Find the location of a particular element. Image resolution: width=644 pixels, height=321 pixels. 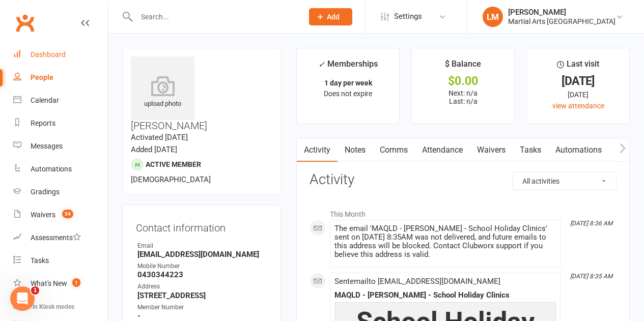

div: Gradings is located at coordinates (45, 192).